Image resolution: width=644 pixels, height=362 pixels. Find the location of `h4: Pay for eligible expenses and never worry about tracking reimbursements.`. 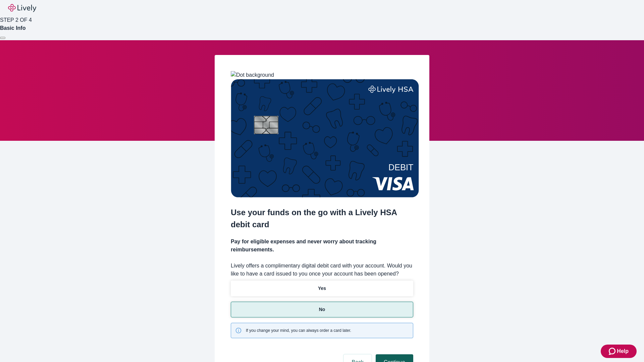

h4: Pay for eligible expenses and never worry about tracking reimbursements. is located at coordinates (322, 245).